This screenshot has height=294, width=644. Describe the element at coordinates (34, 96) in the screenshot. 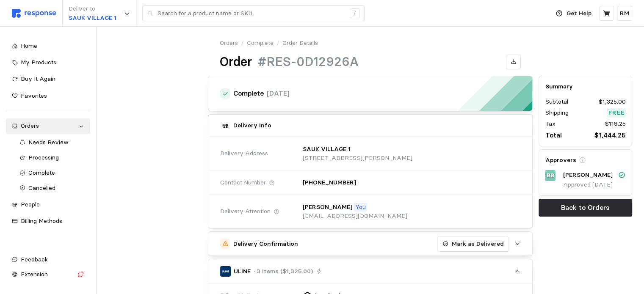

I see `span: Favorites` at that location.